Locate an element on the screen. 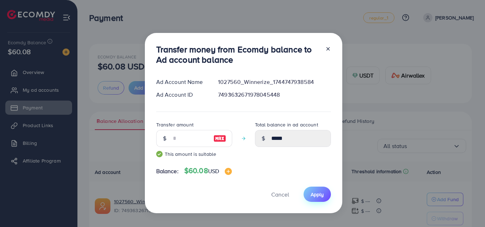  button: Cancel is located at coordinates (280, 194).